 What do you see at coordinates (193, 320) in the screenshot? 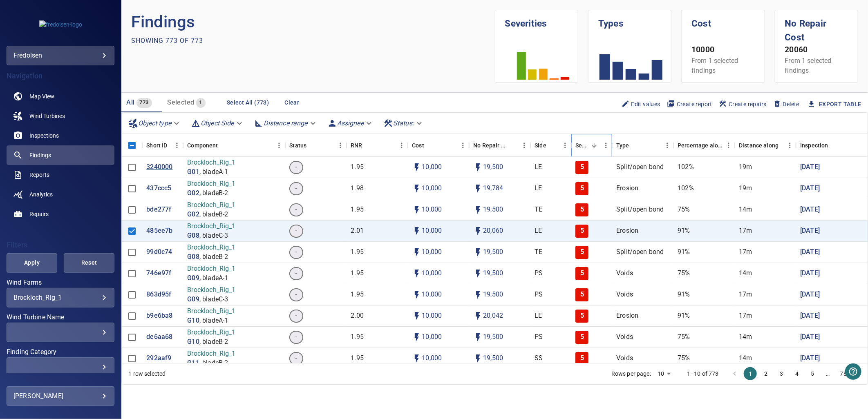
I see `p: G10` at bounding box center [193, 320].